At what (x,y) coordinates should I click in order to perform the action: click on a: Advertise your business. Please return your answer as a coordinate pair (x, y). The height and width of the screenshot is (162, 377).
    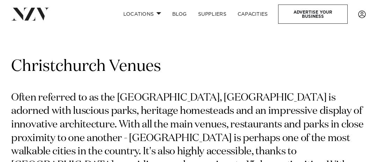
    Looking at the image, I should click on (313, 14).